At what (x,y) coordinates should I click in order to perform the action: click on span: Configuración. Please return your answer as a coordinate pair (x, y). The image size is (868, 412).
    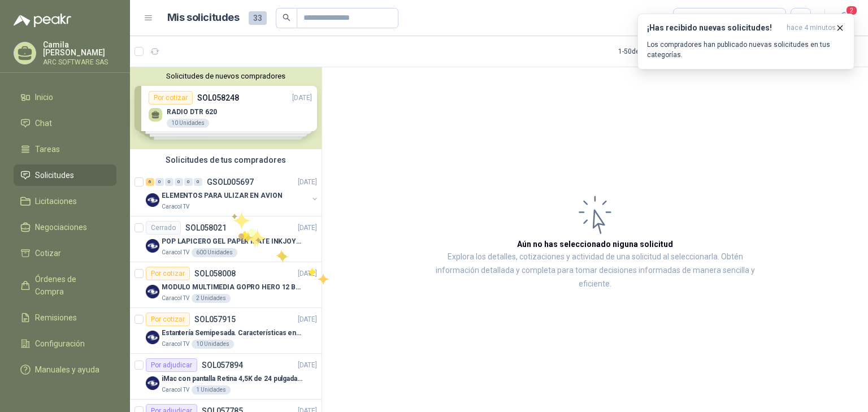
    Looking at the image, I should click on (60, 343).